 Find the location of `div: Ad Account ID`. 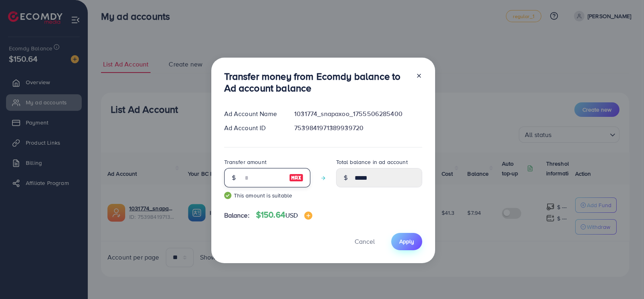

div: Ad Account ID is located at coordinates (253, 128).